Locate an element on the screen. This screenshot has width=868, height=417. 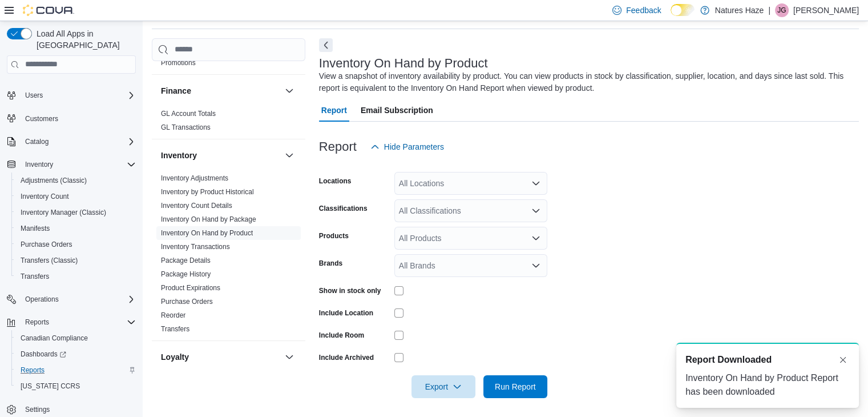
button: Transfers is located at coordinates (76, 277).